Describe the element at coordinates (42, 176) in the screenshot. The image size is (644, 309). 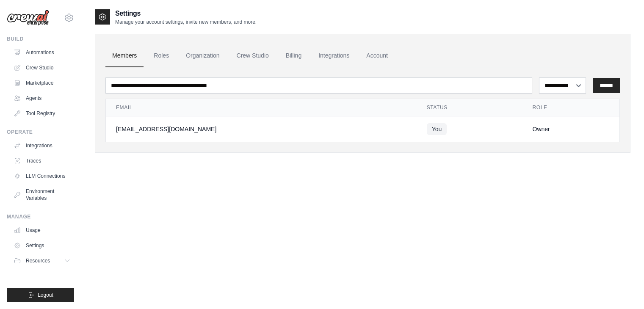
I see `a: LLM Connections` at that location.